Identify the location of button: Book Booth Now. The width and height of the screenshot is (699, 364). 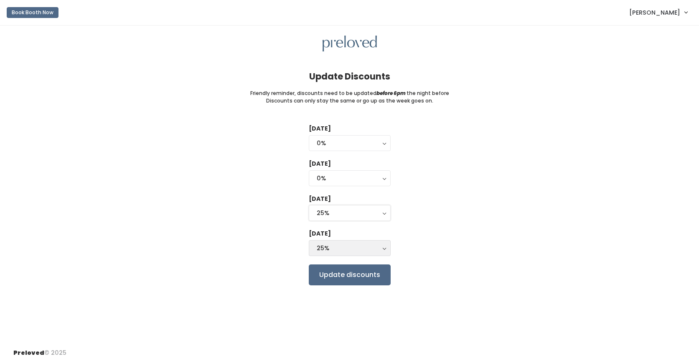
(33, 13).